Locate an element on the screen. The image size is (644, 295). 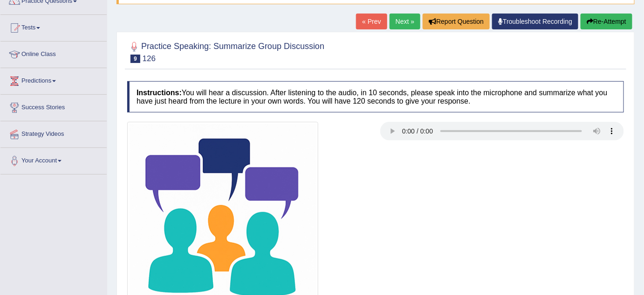
a: Success Stories is located at coordinates (53, 107).